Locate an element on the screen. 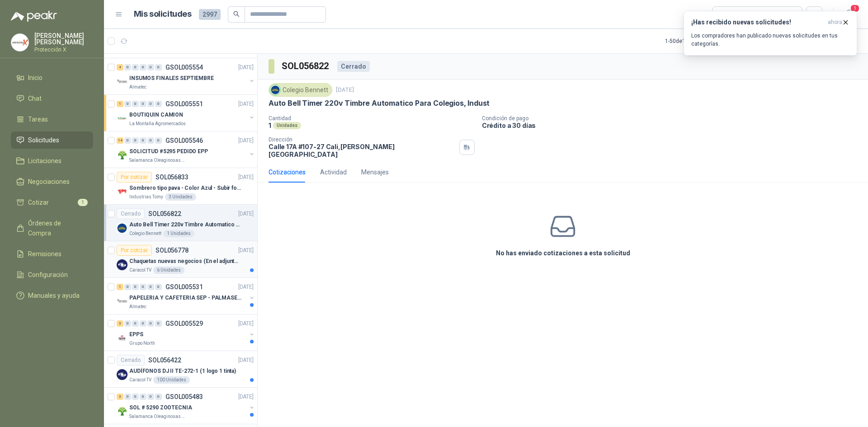 This screenshot has width=868, height=427. span: Licitaciones is located at coordinates (45, 161).